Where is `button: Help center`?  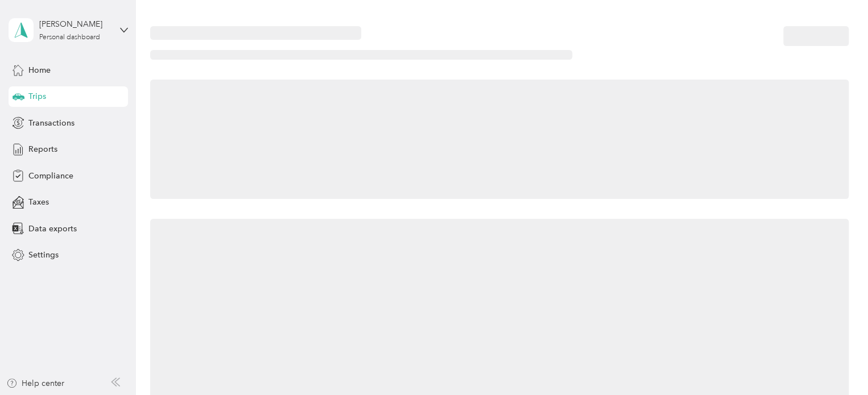
button: Help center is located at coordinates (35, 383).